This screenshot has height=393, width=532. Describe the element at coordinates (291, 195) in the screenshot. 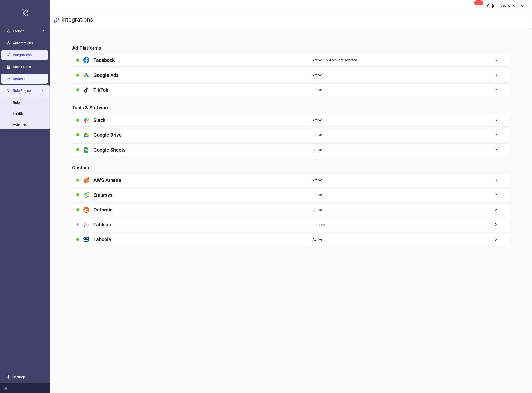

I see `a: EmarsysActiveright` at that location.